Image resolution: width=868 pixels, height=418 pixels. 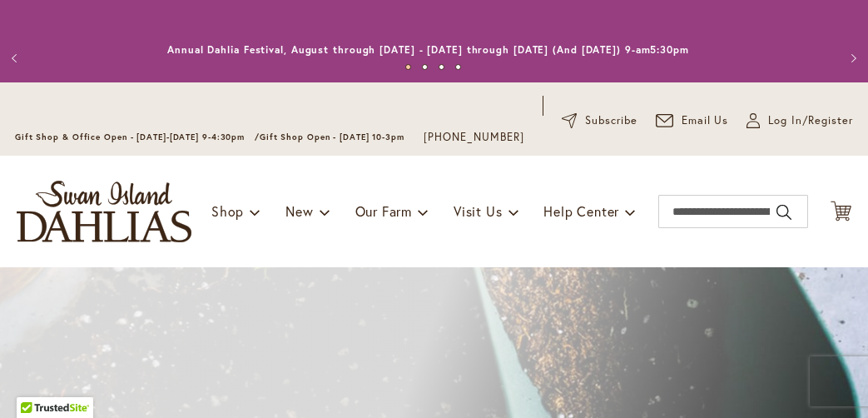 I want to click on button: Next, so click(x=851, y=58).